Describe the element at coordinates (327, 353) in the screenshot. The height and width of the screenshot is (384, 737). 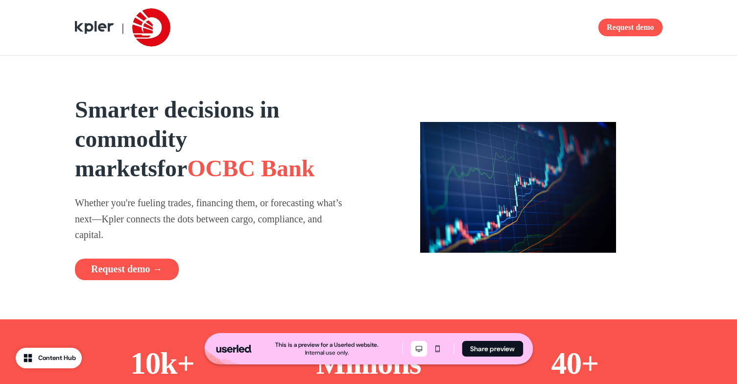
I see `div: Internal use only.` at that location.